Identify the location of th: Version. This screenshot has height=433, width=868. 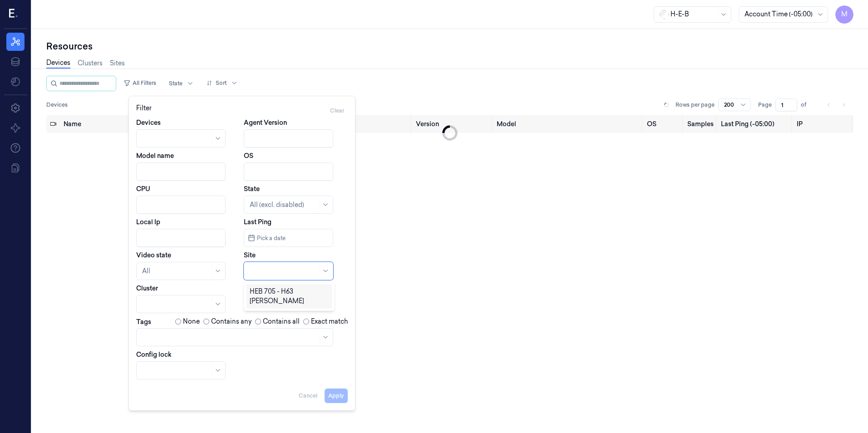
(453, 124).